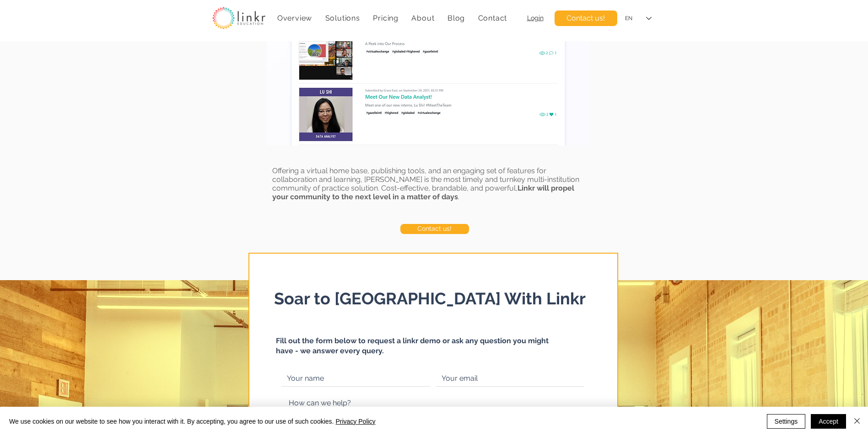 The height and width of the screenshot is (436, 868). Describe the element at coordinates (857, 421) in the screenshot. I see `img: Close` at that location.